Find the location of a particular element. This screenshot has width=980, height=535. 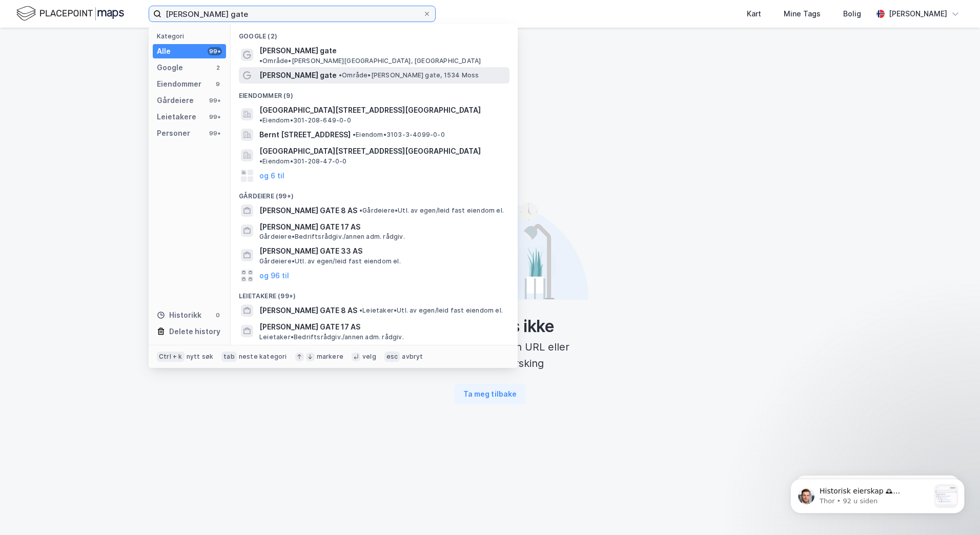

div: Leietakere is located at coordinates (176, 117).